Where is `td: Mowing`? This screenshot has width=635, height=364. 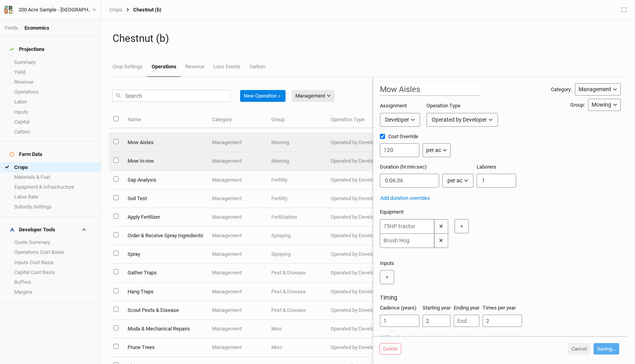
td: Mowing is located at coordinates (296, 161).